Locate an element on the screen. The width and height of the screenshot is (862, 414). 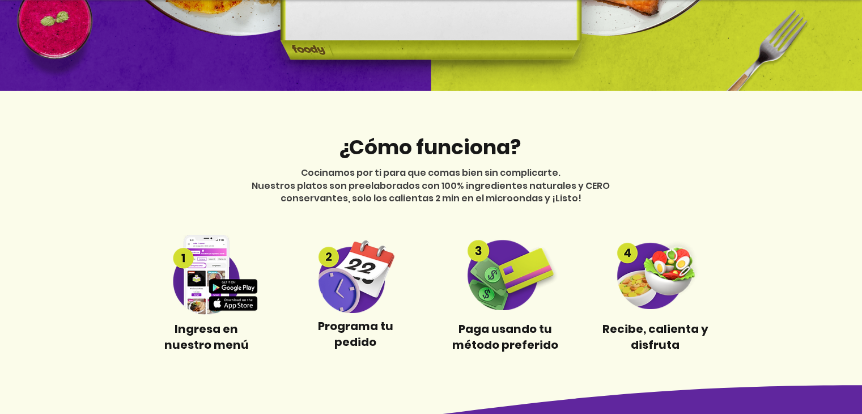
span: Recibe, calienta y disfruta is located at coordinates (655, 337).